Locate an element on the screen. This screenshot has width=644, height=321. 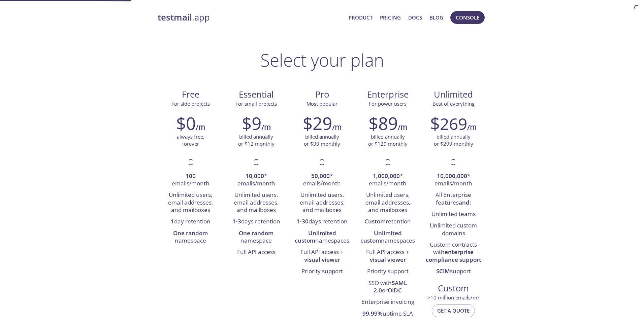
li: All Enterprise features : is located at coordinates (453, 199).